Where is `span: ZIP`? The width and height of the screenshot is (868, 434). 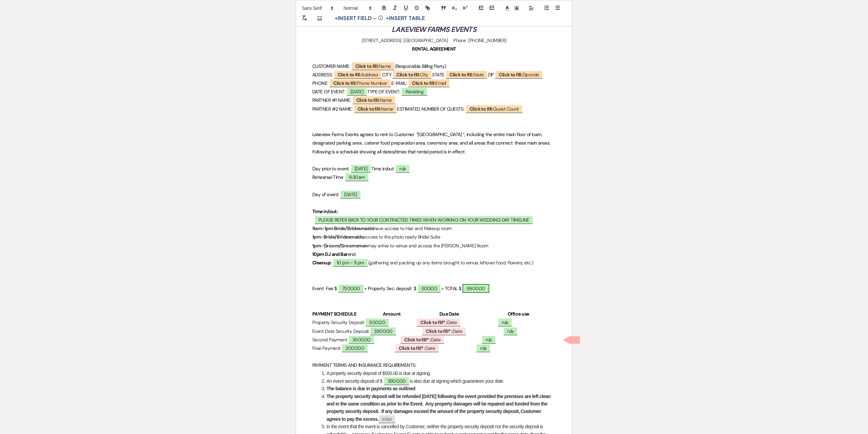
span: ZIP is located at coordinates (490, 74).